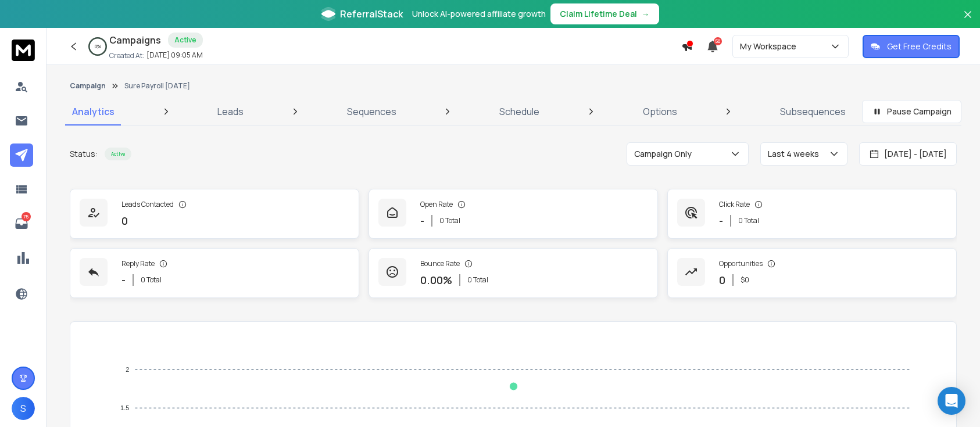  I want to click on p: Options, so click(660, 112).